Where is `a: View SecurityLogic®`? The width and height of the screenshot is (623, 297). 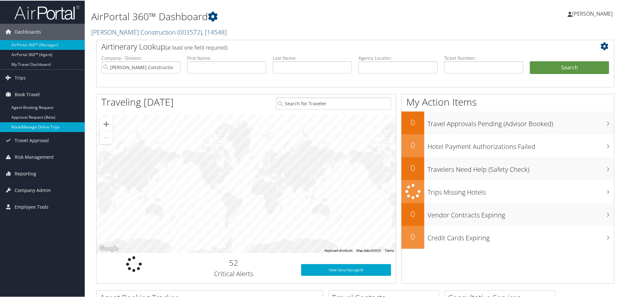 a: View SecurityLogic® is located at coordinates (346, 269).